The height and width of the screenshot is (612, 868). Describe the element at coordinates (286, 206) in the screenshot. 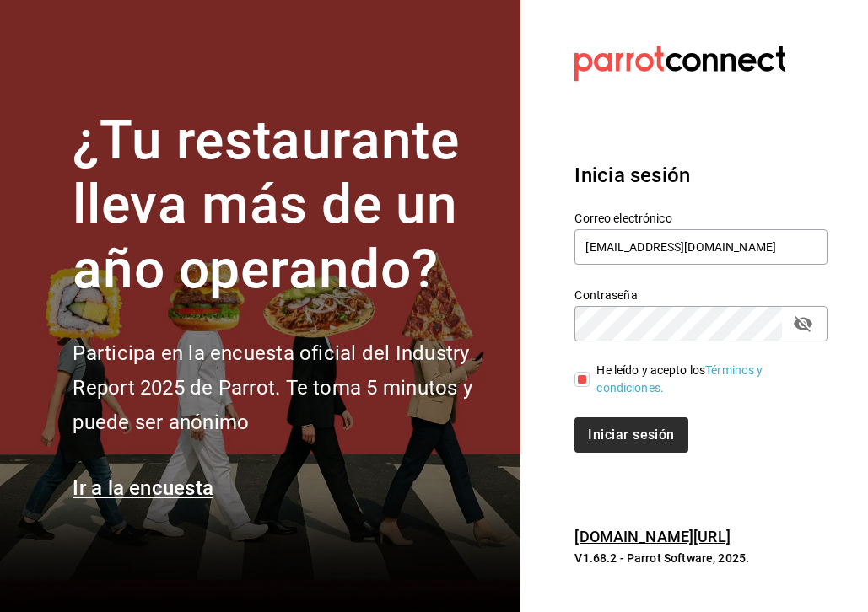

I see `h1: ¿Tu restaurante lleva más de un año operando?` at that location.